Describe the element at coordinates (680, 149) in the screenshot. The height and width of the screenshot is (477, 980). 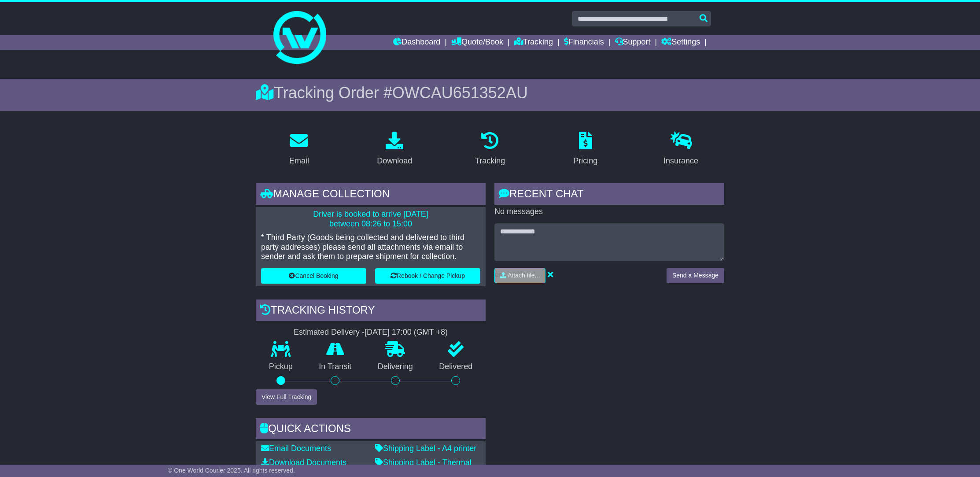
I see `a: Insurance` at that location.